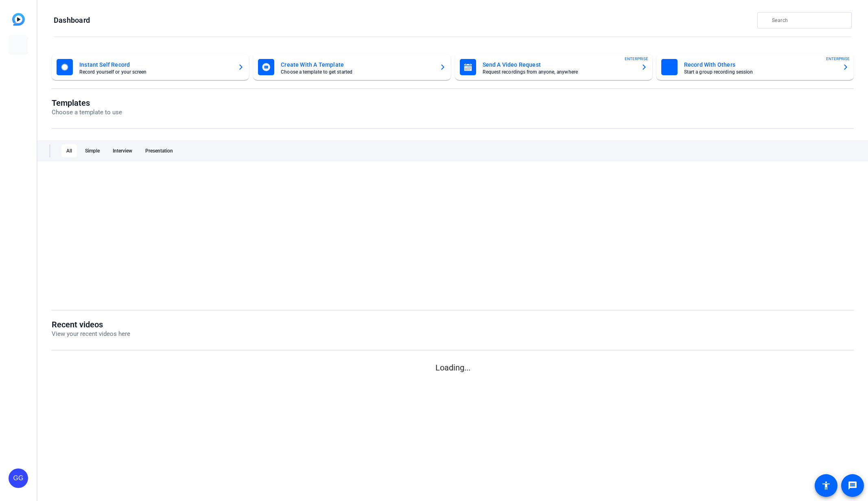  Describe the element at coordinates (352, 67) in the screenshot. I see `button: Create With A TemplateChoose a template to get started` at that location.